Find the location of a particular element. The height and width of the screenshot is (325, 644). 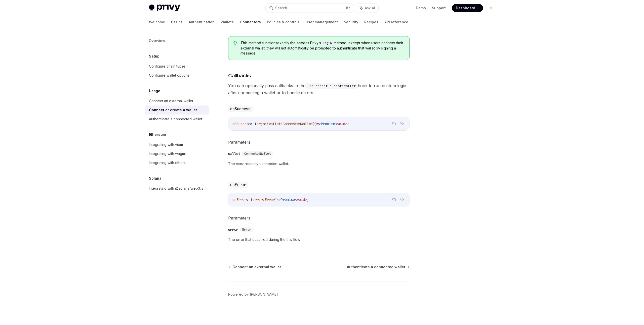

a: Connect or create a wallet is located at coordinates (177, 110).